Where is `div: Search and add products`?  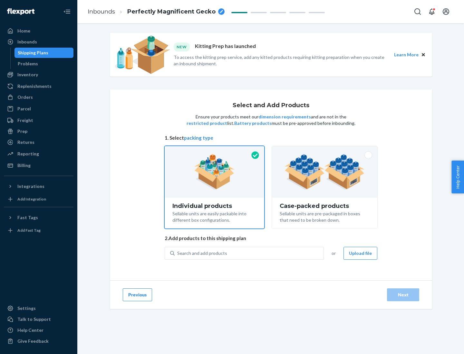
div: Search and add products is located at coordinates (202, 253).